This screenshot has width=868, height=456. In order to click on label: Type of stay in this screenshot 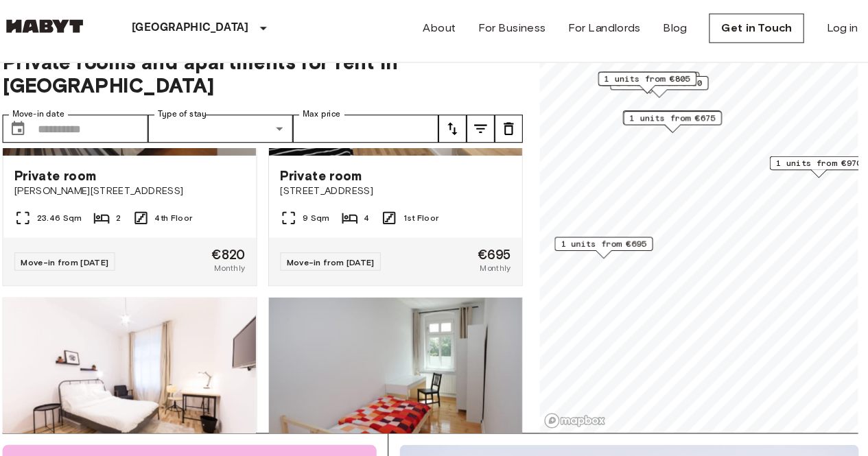, I will do `click(192, 117)`.